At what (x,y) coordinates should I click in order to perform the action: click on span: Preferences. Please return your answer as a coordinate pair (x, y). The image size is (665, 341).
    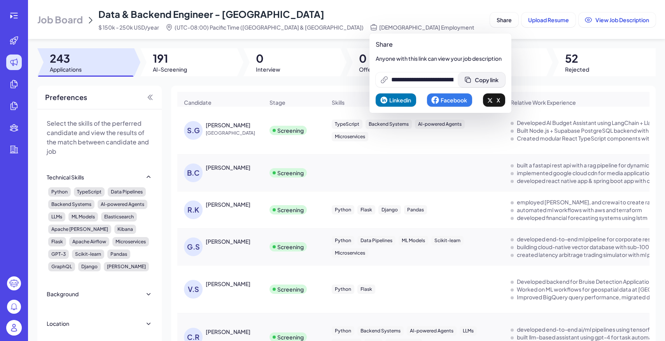
    Looking at the image, I should click on (66, 97).